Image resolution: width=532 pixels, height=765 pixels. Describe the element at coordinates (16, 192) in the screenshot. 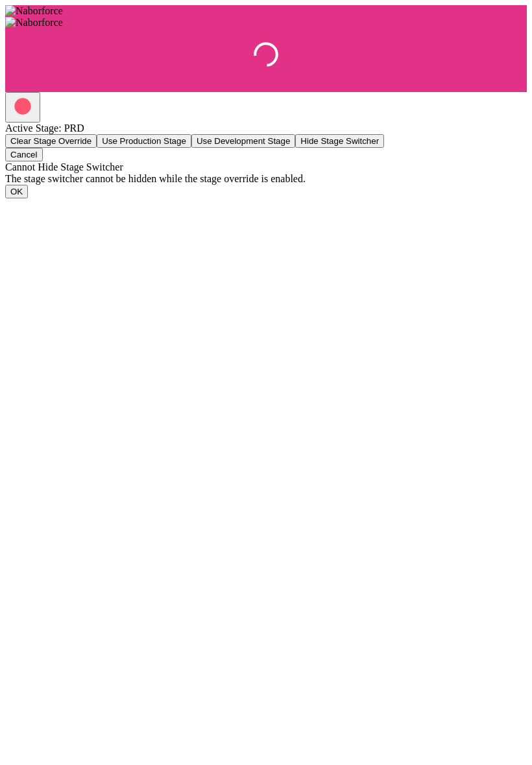

I see `button: OK` at that location.